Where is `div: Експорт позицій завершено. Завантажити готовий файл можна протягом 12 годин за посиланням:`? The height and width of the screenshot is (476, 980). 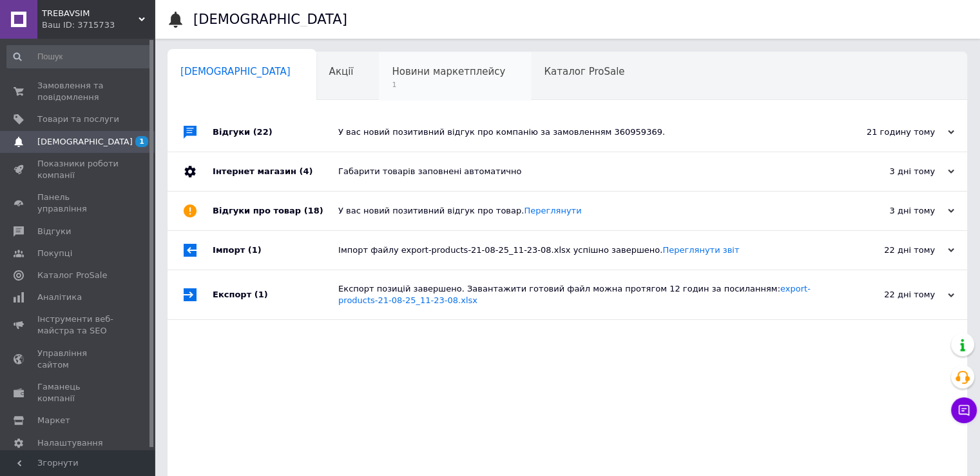
div: Експорт позицій завершено. Завантажити готовий файл можна протягом 12 годин за посиланням: is located at coordinates (582, 294).